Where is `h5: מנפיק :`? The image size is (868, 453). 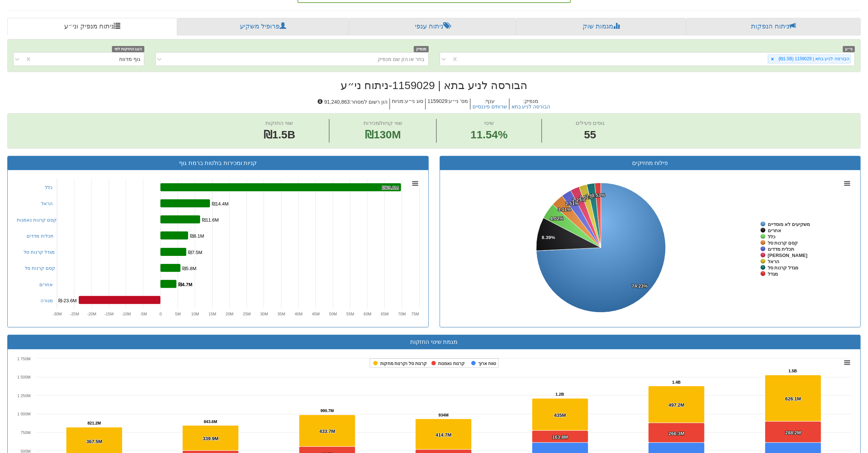
h5: מנפיק : is located at coordinates (530, 104).